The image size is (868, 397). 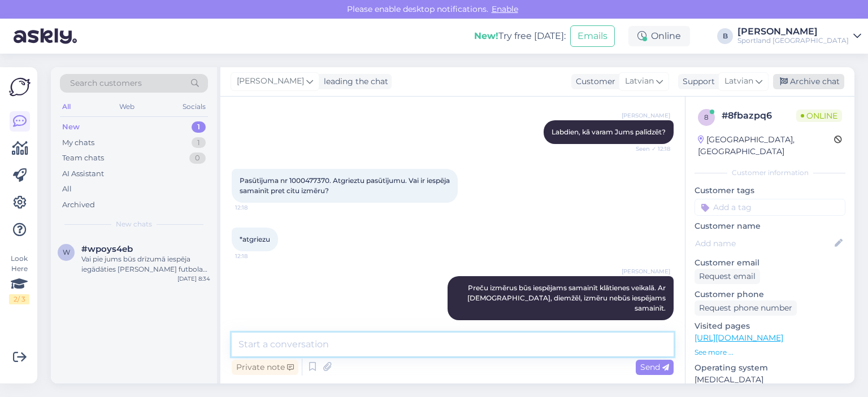 I want to click on span: Search customers, so click(x=106, y=83).